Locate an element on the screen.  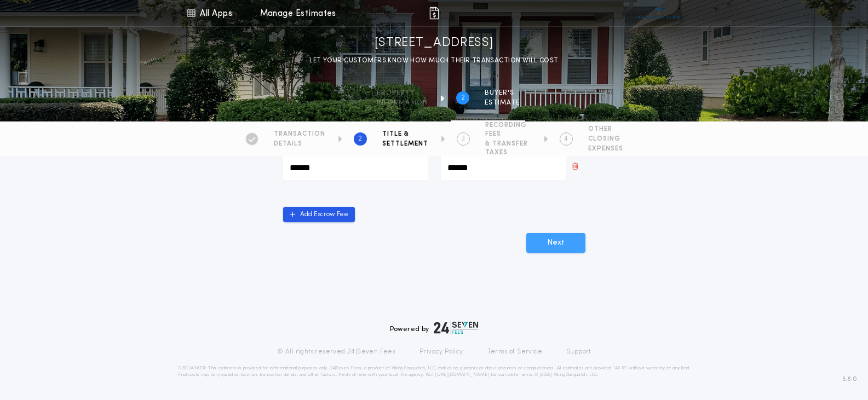
a: Support is located at coordinates (578, 352).